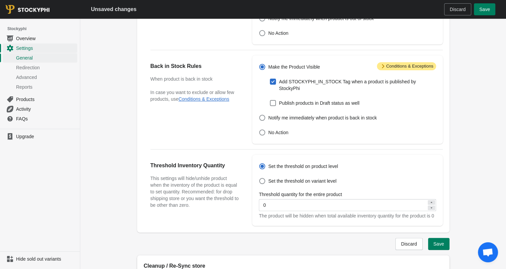  Describe the element at coordinates (40, 109) in the screenshot. I see `a: Activity` at that location.